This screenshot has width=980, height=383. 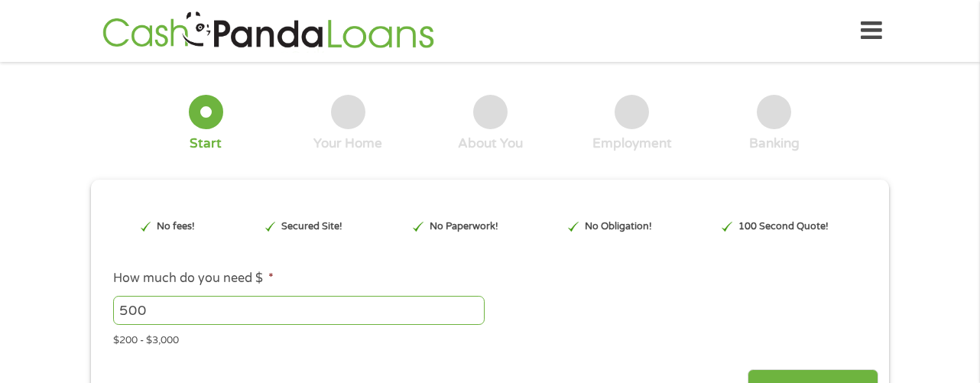 I want to click on div: Employment, so click(x=632, y=144).